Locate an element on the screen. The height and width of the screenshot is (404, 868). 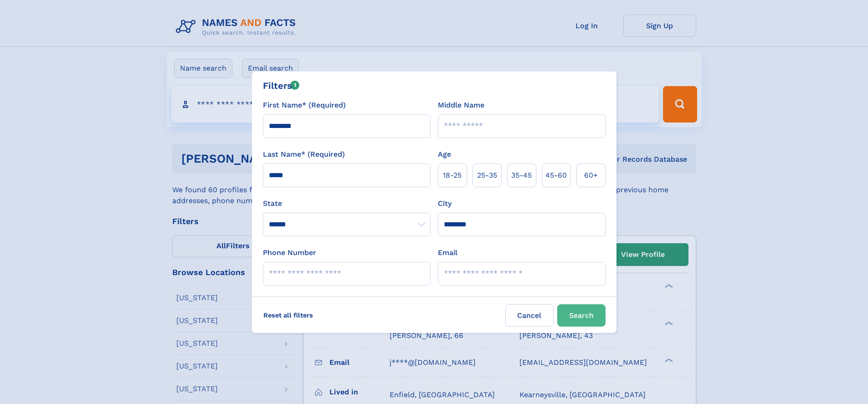
label: Email is located at coordinates (448, 253).